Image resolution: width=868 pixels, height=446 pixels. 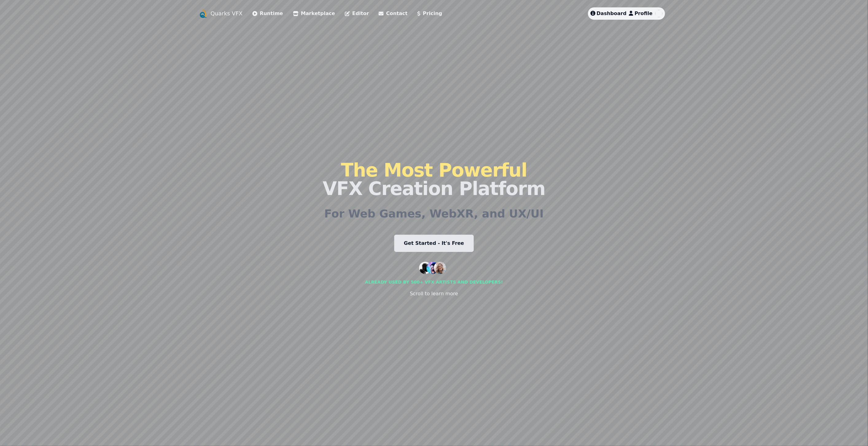 What do you see at coordinates (434, 243) in the screenshot?
I see `a: Get Started - It's Free` at bounding box center [434, 243].